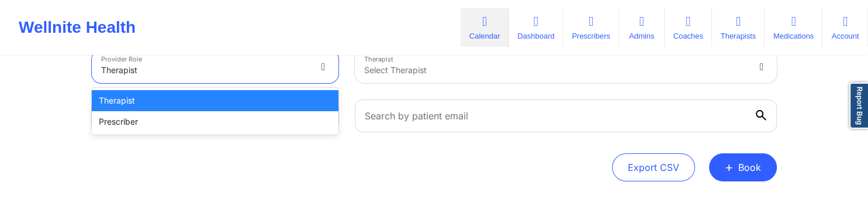  What do you see at coordinates (566, 116) in the screenshot?
I see `input: Search by patient email` at bounding box center [566, 116].